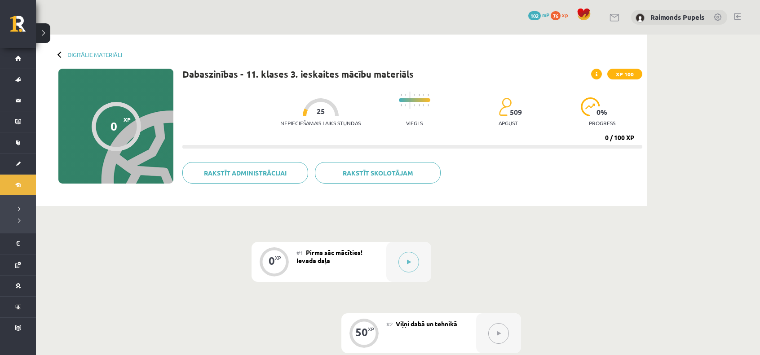 Image resolution: width=760 pixels, height=355 pixels. I want to click on h1: Dabaszinības - 11. klases 3. ieskaites mācību materiāls, so click(298, 74).